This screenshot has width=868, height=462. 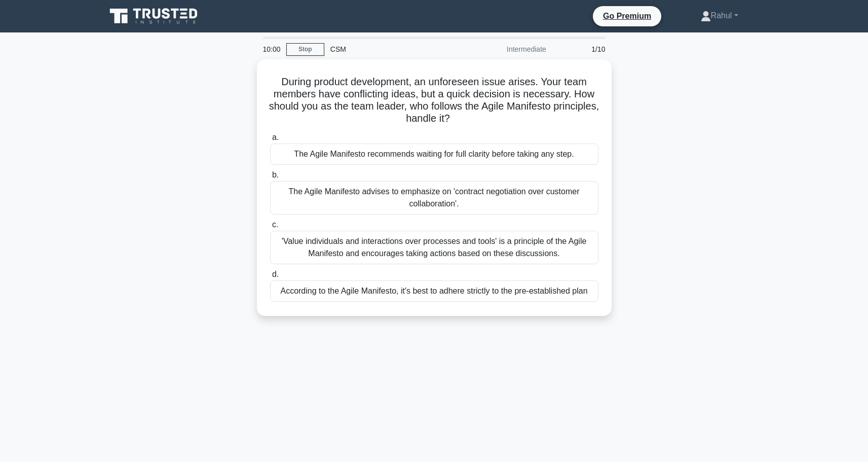 I want to click on div: 10:00, so click(x=272, y=49).